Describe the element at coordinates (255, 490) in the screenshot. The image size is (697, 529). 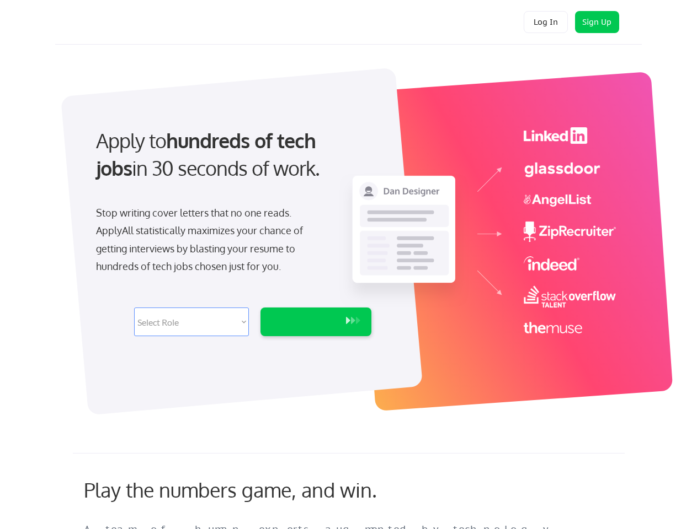
I see `div: Play the numbers game, and win.` at that location.